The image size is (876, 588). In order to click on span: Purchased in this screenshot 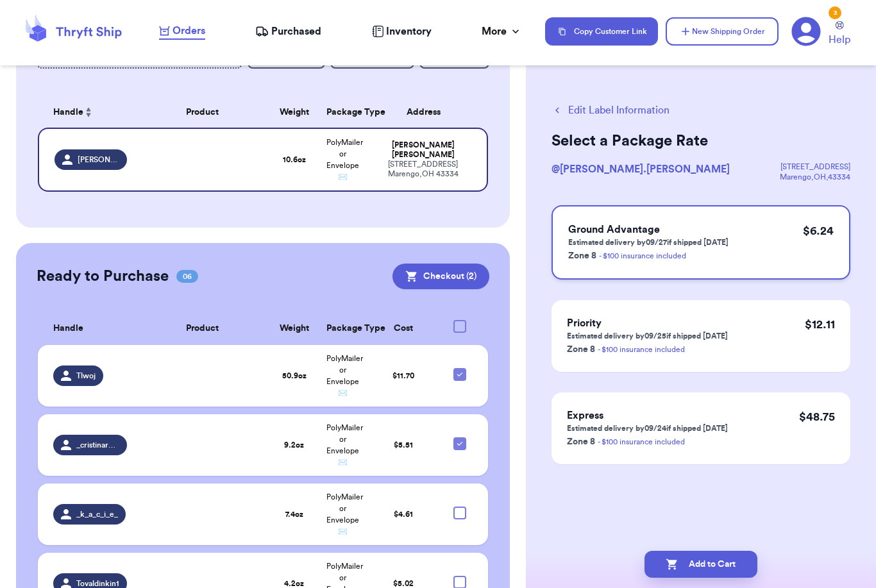, I will do `click(296, 32)`.